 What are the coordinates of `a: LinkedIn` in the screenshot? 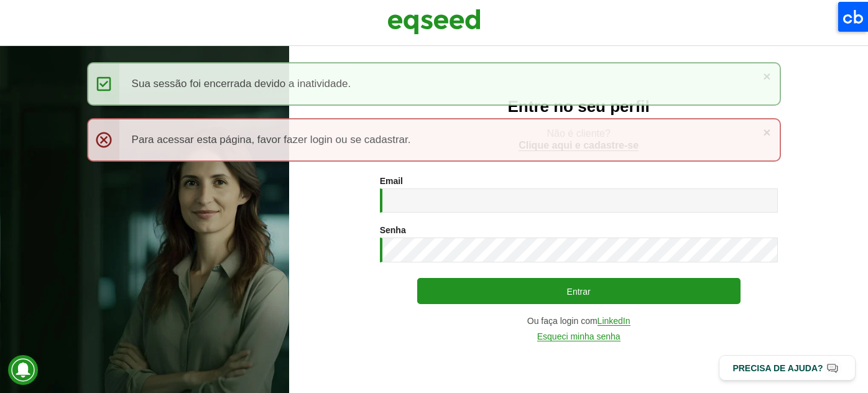 It's located at (613, 321).